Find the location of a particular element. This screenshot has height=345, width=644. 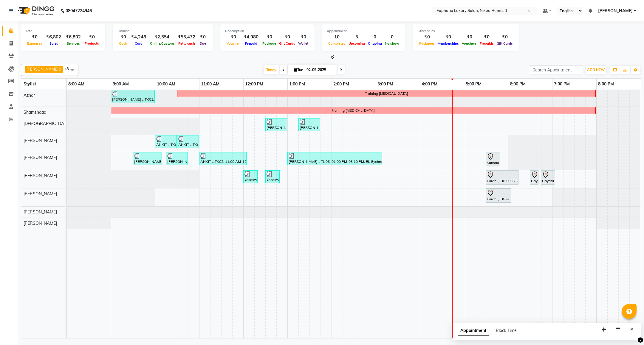

div: Gayatri ., TK04, 06:30 PM-06:35 PM, EL-Eyebrows Threading is located at coordinates (534, 177).